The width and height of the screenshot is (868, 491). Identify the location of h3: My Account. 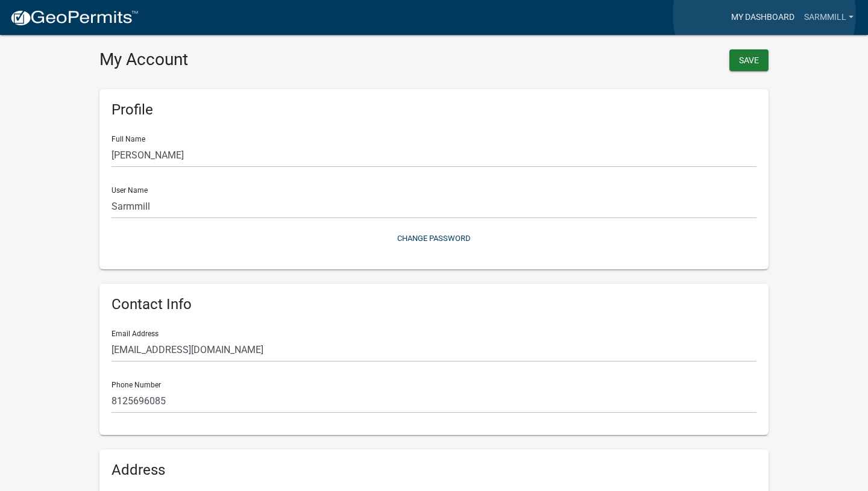
(262, 60).